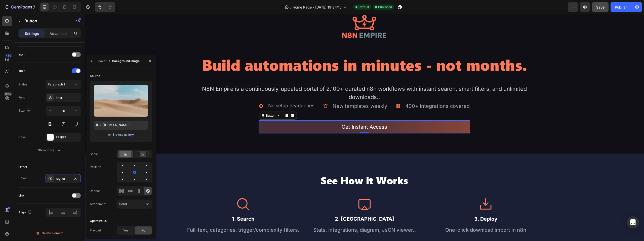  What do you see at coordinates (8, 55) in the screenshot?
I see `div: 450` at bounding box center [8, 55].